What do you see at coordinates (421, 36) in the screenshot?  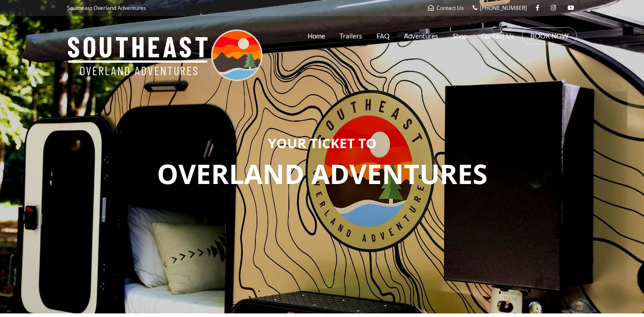 I see `a: Adventures` at bounding box center [421, 36].